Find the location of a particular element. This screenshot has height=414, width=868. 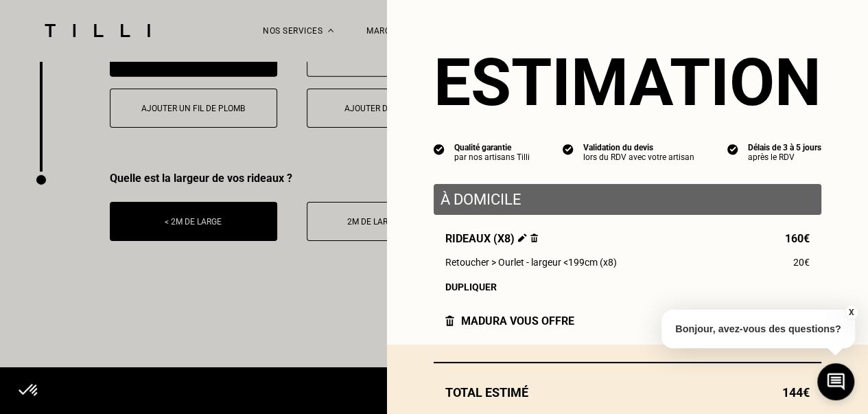

div: Validation du devis is located at coordinates (639, 147).